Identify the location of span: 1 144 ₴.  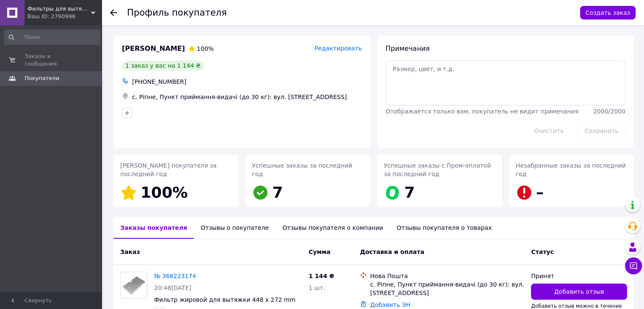
(321, 276).